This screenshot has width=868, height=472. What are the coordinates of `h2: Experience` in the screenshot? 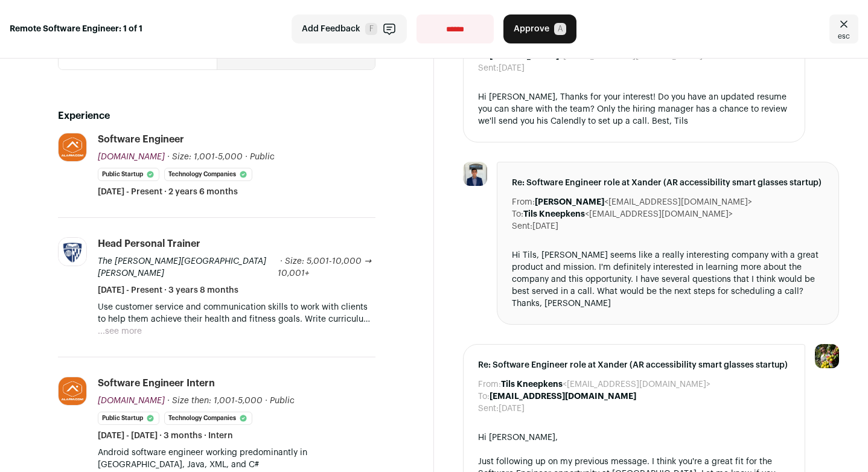 It's located at (217, 116).